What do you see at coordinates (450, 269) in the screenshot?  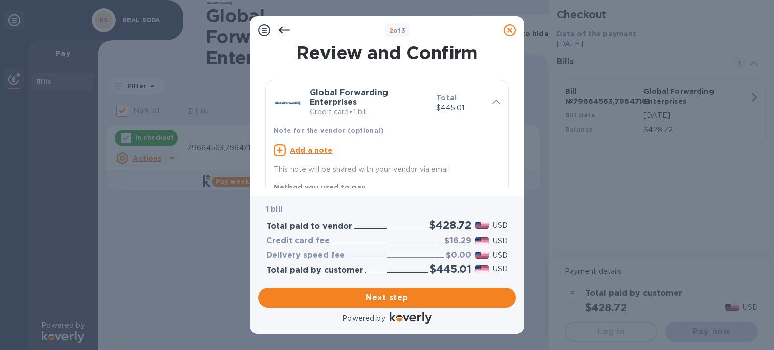 I see `h2: $445.01` at bounding box center [450, 269].